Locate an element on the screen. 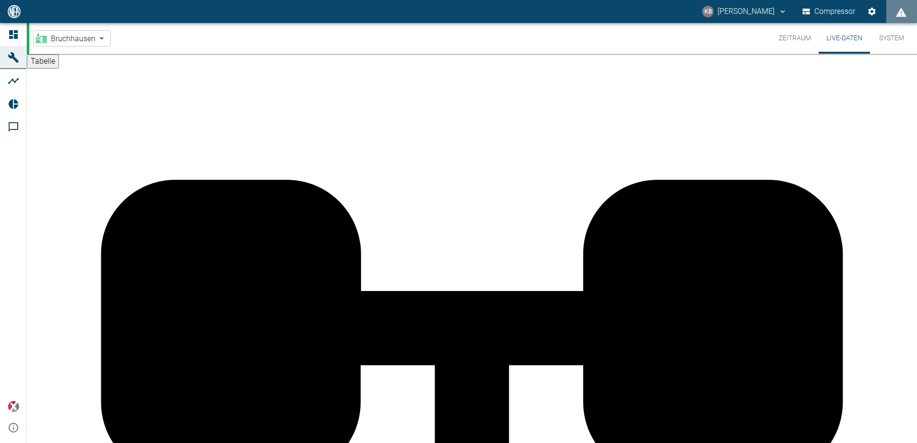 The height and width of the screenshot is (443, 917). div: KB is located at coordinates (708, 12).